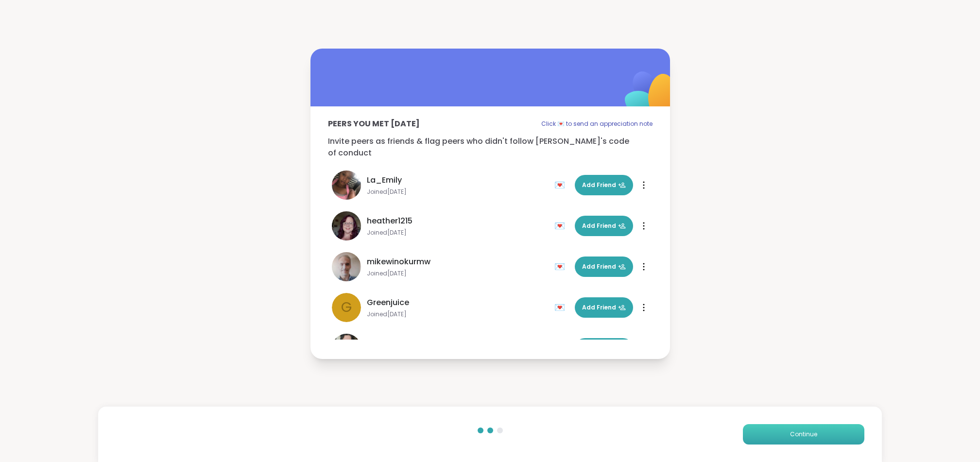 The image size is (980, 462). I want to click on span: mikewinokurmw, so click(398, 262).